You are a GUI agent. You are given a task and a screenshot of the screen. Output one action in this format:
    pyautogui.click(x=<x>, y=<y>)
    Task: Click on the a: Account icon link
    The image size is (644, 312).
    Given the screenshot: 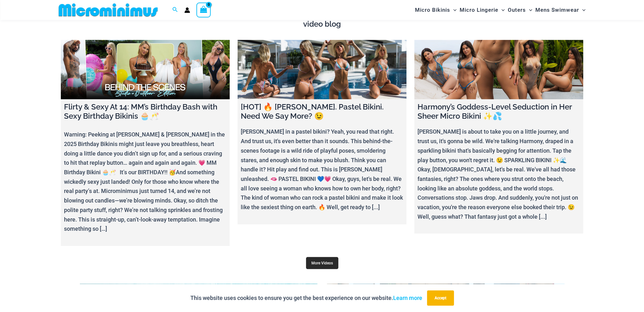 What is the action you would take?
    pyautogui.click(x=187, y=10)
    